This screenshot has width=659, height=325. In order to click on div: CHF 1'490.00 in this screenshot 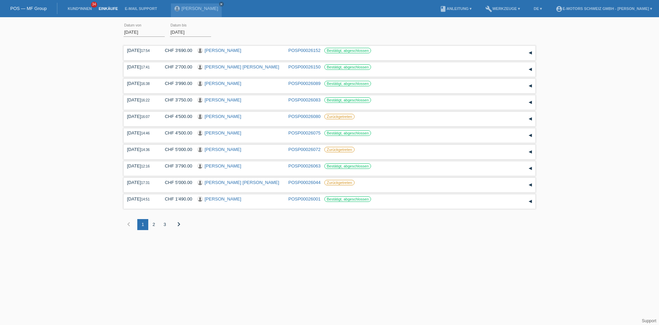, I will do `click(176, 199)`.